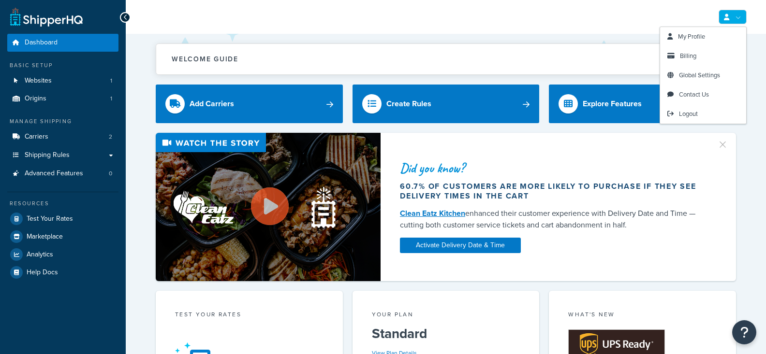 The image size is (766, 354). Describe the element at coordinates (642, 104) in the screenshot. I see `a: Explore Features` at that location.